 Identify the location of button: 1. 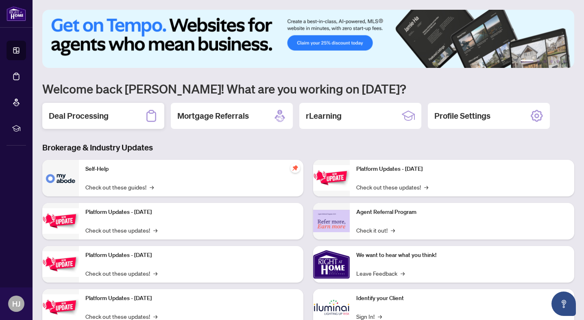
(527, 61).